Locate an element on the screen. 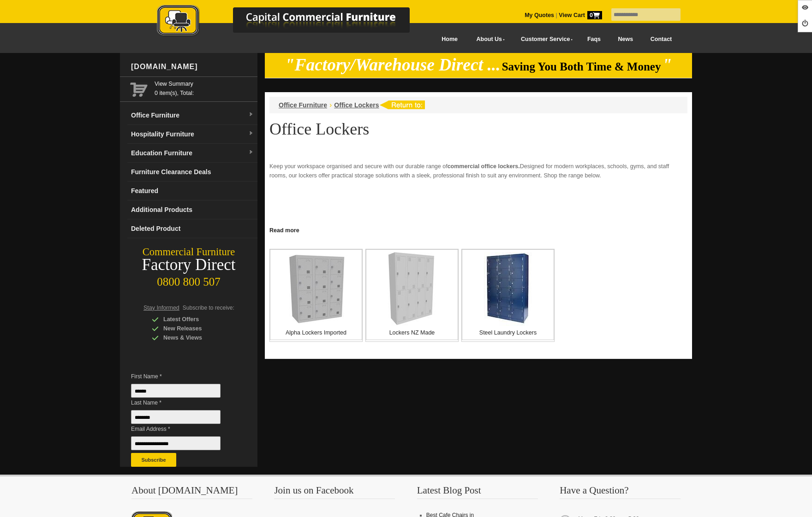  button: Subscribe is located at coordinates (154, 460).